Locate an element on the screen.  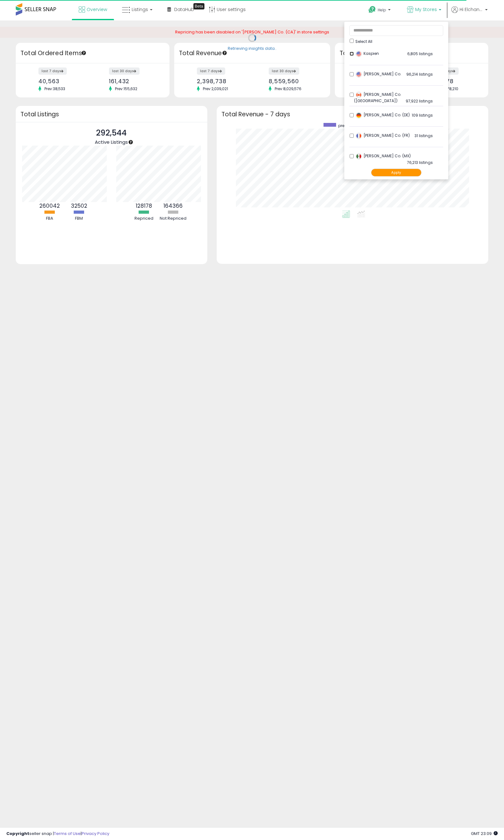
b: 128178 is located at coordinates (144, 206).